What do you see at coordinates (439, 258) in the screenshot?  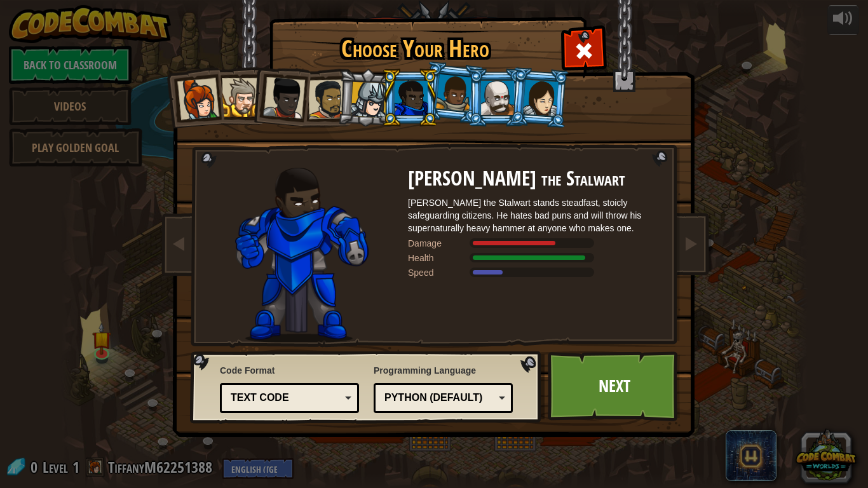 I see `div: Health` at bounding box center [439, 258].